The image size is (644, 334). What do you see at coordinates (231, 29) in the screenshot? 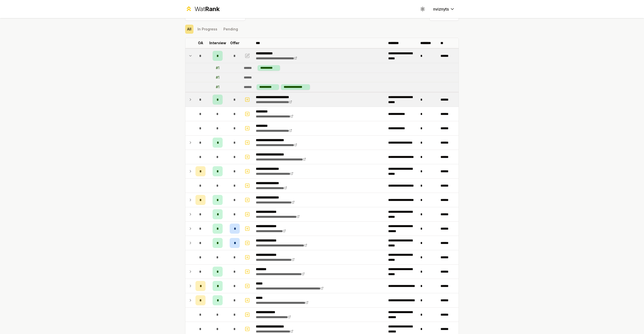
I see `button: Pending` at bounding box center [231, 29].